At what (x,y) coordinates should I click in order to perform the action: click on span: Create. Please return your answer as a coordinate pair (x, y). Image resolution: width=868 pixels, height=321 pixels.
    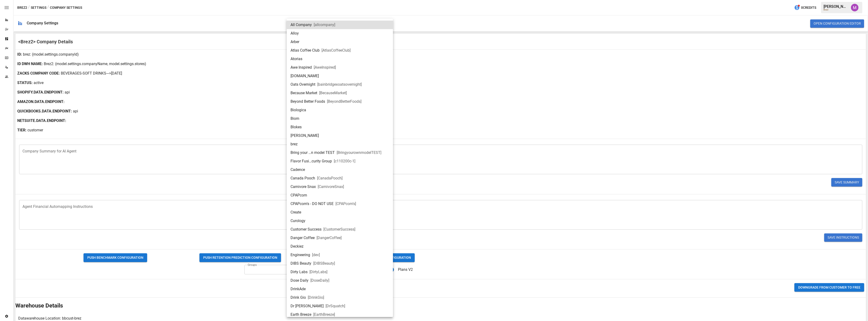
    Looking at the image, I should click on (296, 212).